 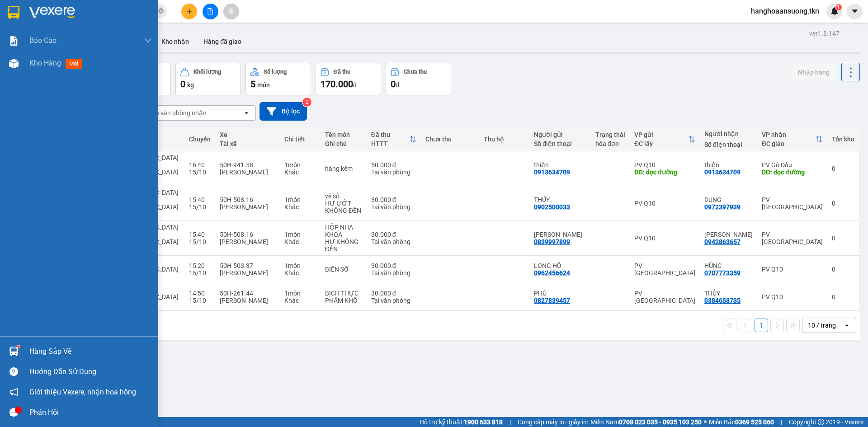 I want to click on span: caret-down, so click(x=855, y=11).